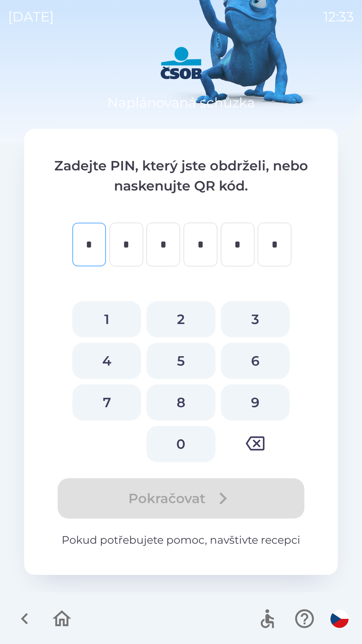  Describe the element at coordinates (181, 63) in the screenshot. I see `img: Logo` at that location.